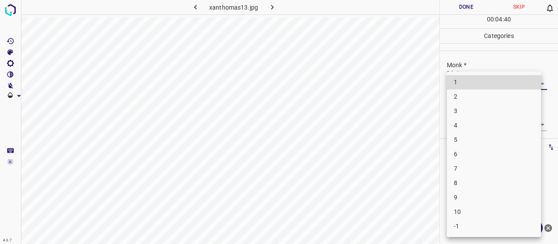 This screenshot has height=244, width=558. I want to click on li: 9, so click(494, 197).